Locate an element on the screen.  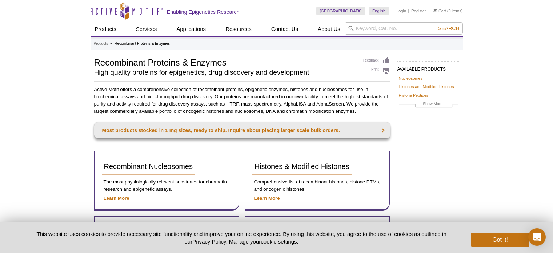
input: Keyword, Cat. No. is located at coordinates (404, 28).